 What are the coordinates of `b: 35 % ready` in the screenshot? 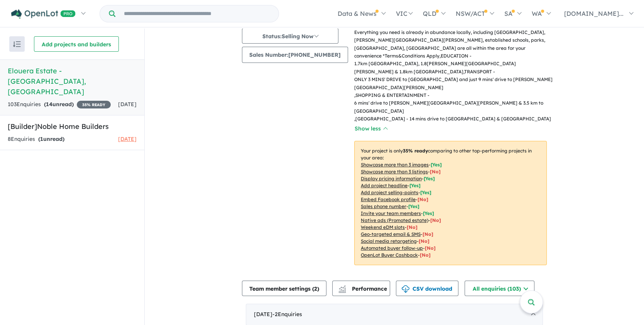 It's located at (415, 150).